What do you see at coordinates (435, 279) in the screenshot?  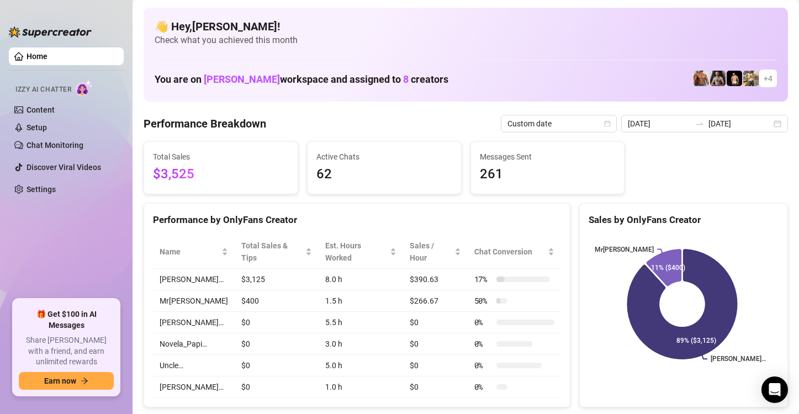 I see `td: $390.63` at bounding box center [435, 279].